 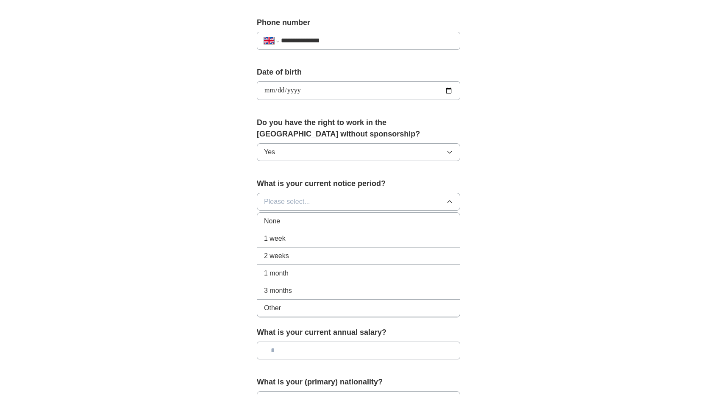 What do you see at coordinates (358, 202) in the screenshot?
I see `button: Please select...` at bounding box center [358, 202].